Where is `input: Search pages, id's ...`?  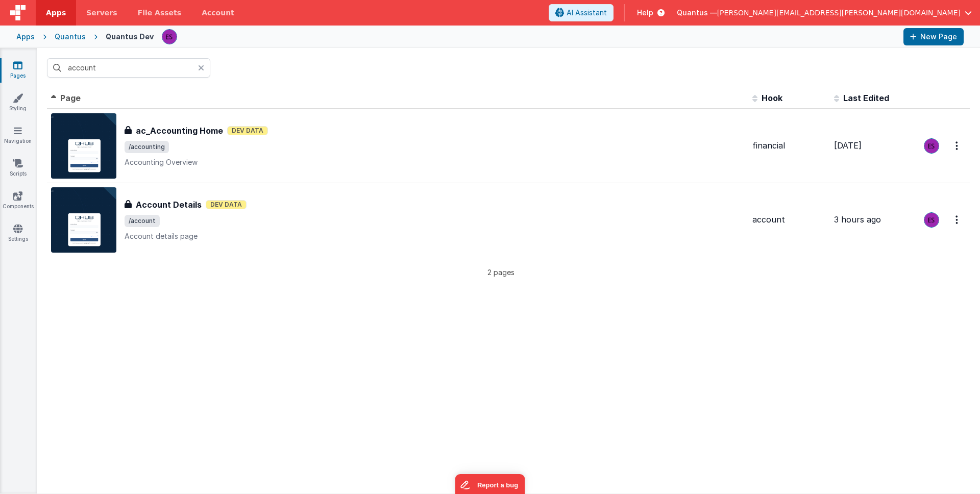 input: Search pages, id's ... is located at coordinates (128, 68).